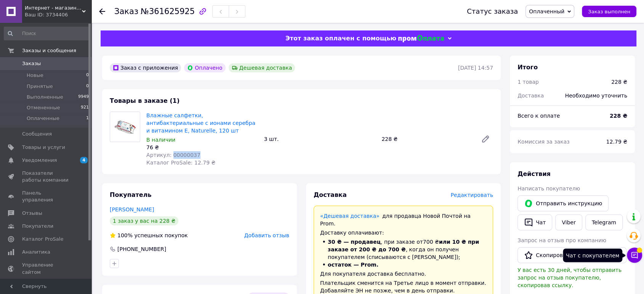  I want to click on span: Отзывы, so click(32, 213).